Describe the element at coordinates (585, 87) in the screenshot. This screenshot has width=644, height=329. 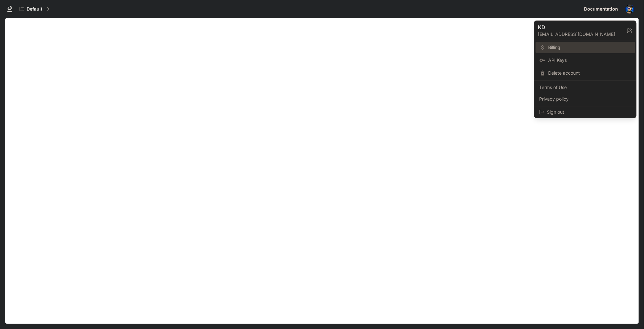
I see `span: Terms of Use` at that location.